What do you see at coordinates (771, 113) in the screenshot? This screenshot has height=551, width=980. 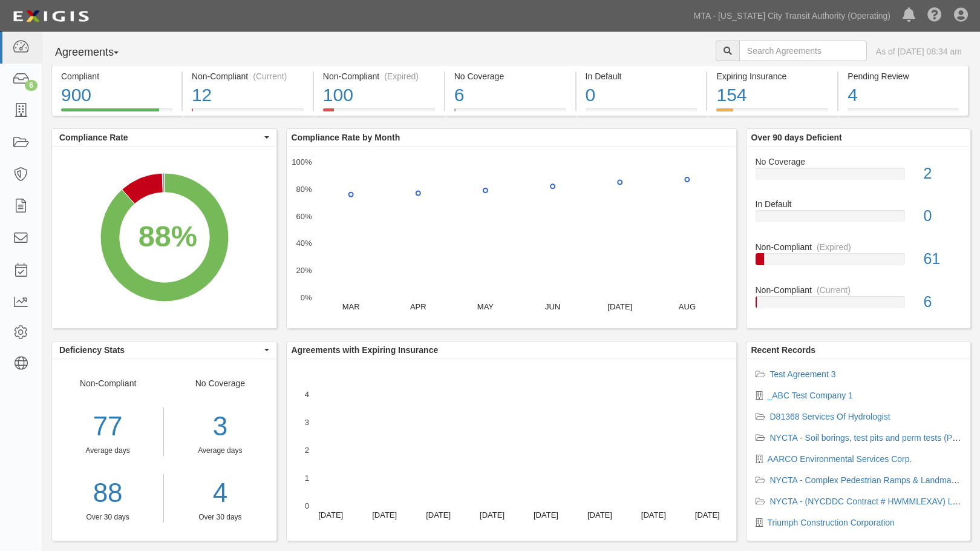 I see `a: Expiring Insurance154` at bounding box center [771, 113].